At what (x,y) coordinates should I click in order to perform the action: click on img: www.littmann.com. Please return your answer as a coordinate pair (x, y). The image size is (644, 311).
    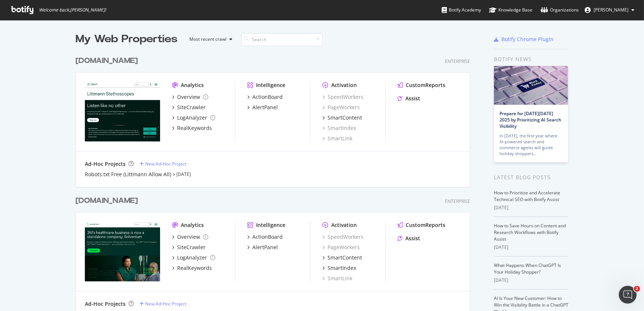
    Looking at the image, I should click on (123, 111).